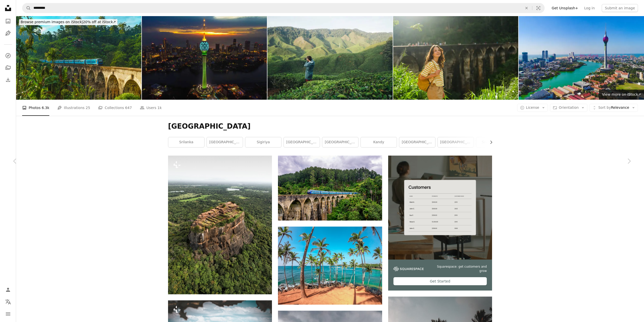 The width and height of the screenshot is (644, 322). What do you see at coordinates (27, 8) in the screenshot?
I see `button: Search Unsplash` at bounding box center [27, 8].